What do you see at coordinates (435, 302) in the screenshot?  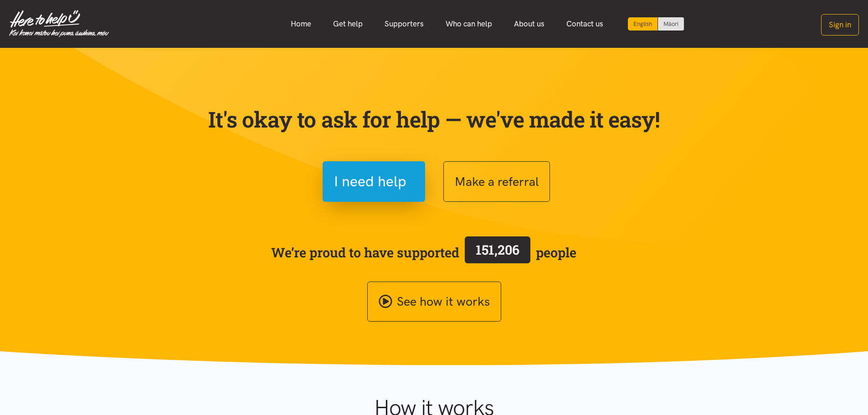 I see `a: See how it works` at bounding box center [435, 302].